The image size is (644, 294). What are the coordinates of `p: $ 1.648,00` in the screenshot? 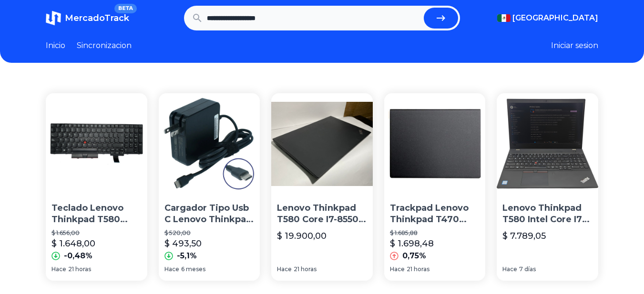 It's located at (74, 244).